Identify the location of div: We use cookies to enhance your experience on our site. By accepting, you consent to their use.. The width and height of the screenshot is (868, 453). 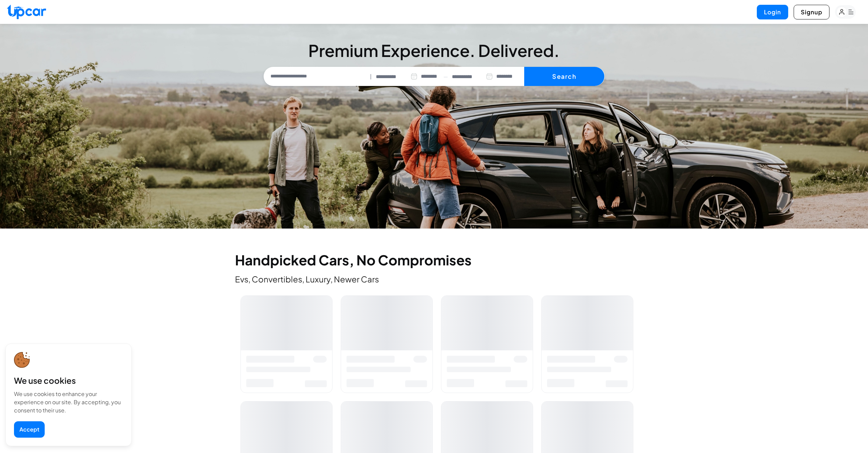
(68, 402).